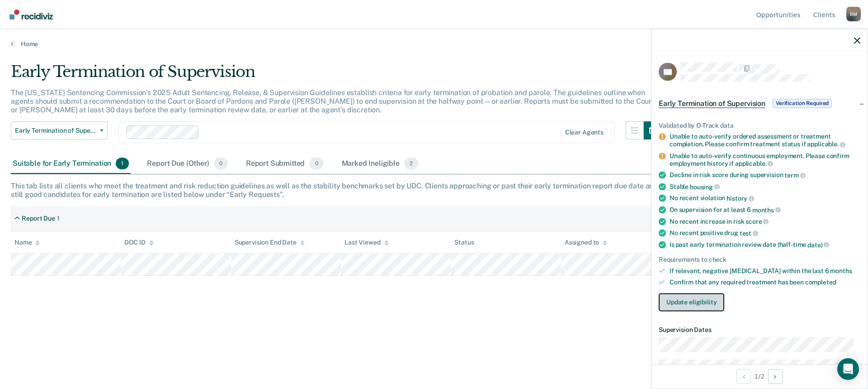 The width and height of the screenshot is (868, 389). I want to click on div: Assigned to, so click(586, 242).